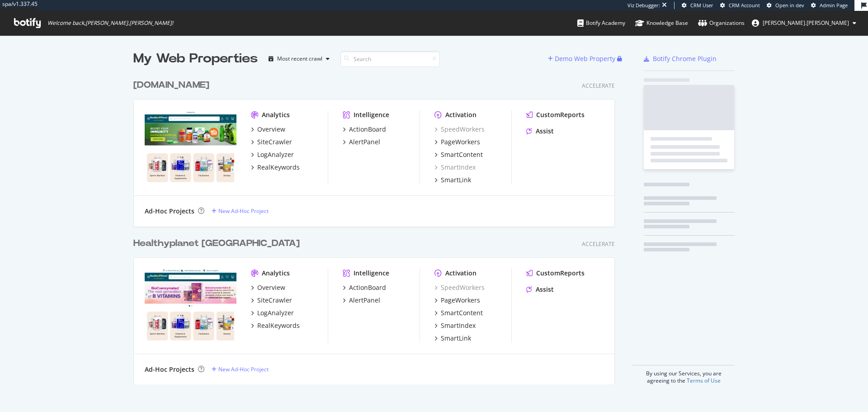 The height and width of the screenshot is (412, 868). I want to click on div: Demo Web Property, so click(585, 58).